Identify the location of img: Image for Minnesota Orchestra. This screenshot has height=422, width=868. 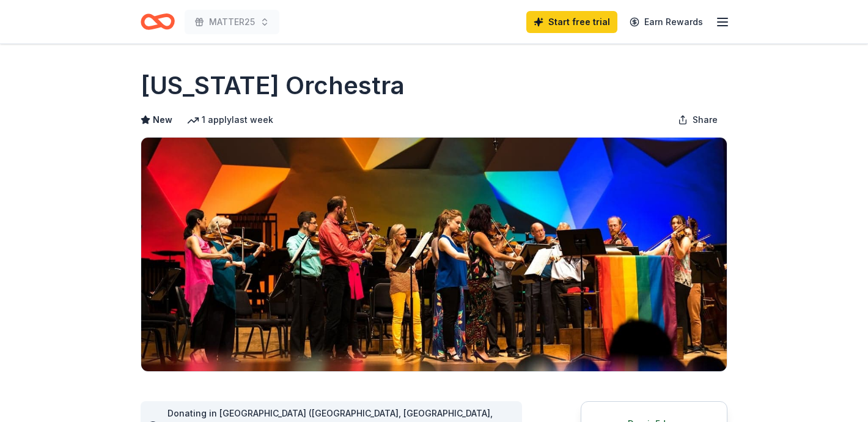
(434, 255).